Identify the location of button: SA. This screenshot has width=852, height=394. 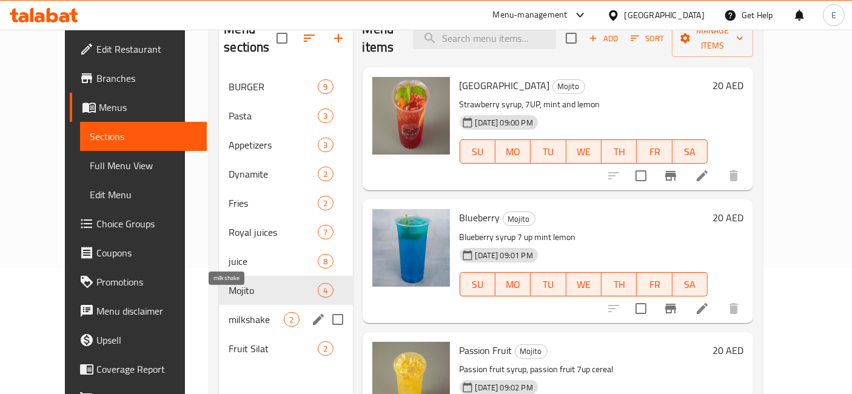
(690, 152).